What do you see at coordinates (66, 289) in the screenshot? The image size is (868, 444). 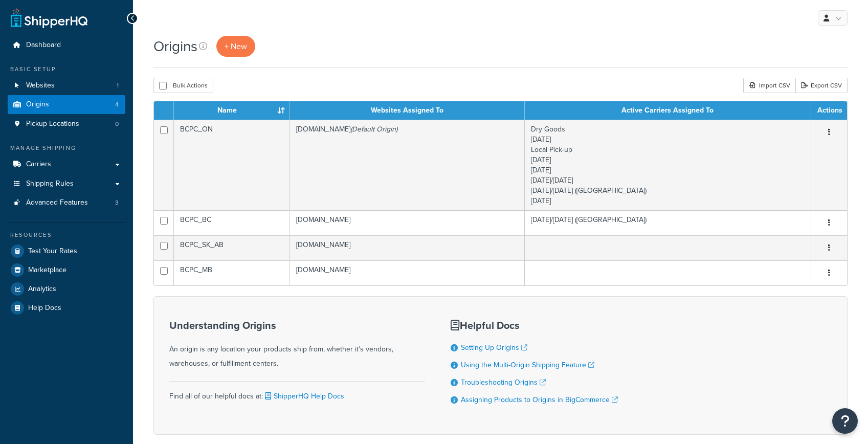 I see `a: Analytics` at bounding box center [66, 289].